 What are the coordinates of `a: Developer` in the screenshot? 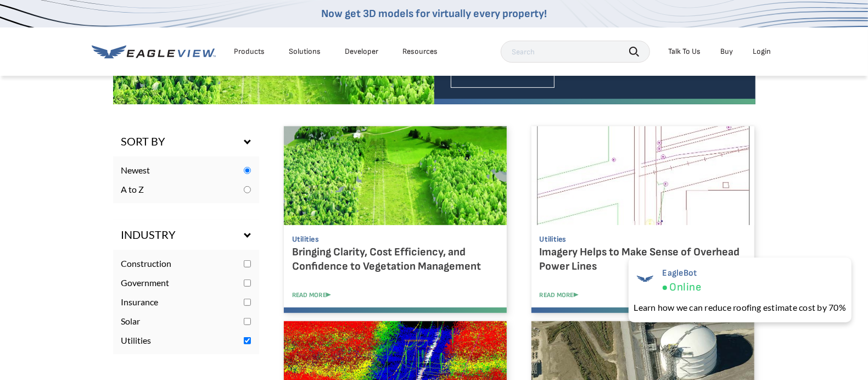 It's located at (362, 51).